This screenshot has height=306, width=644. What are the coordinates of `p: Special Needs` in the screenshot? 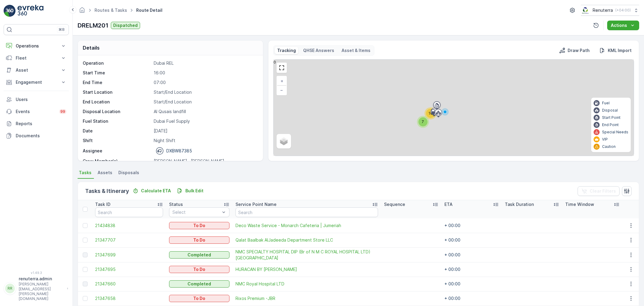 It's located at (615, 132).